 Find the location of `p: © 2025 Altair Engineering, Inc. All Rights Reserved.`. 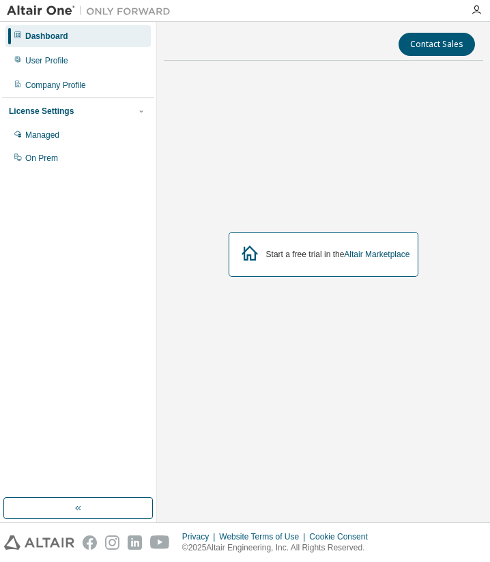

p: © 2025 Altair Engineering, Inc. All Rights Reserved. is located at coordinates (279, 548).